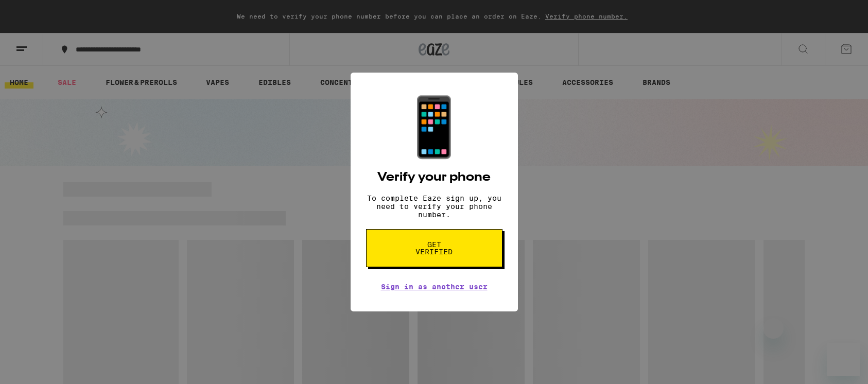 Image resolution: width=868 pixels, height=384 pixels. I want to click on span: Get verified, so click(434, 248).